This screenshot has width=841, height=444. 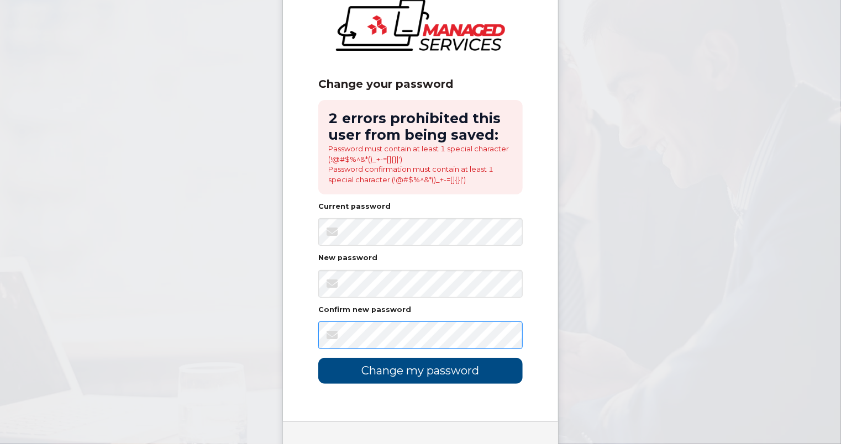 I want to click on li: Password confirmation must contain at least 1 special character (!@#$%^&*()_+-=[]{}|'), so click(x=420, y=174).